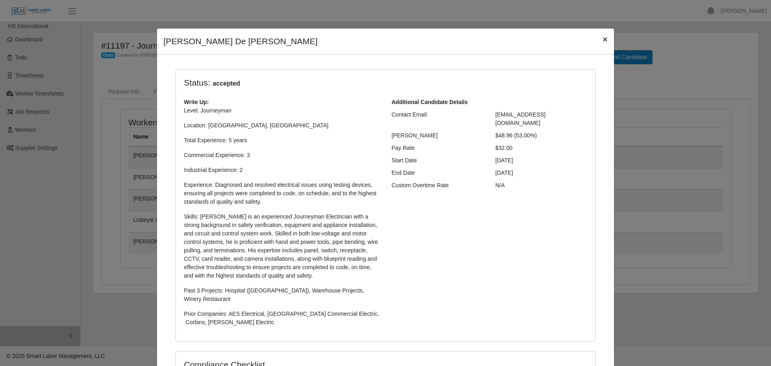 The image size is (771, 366). I want to click on p: Experience: Diagnosed and resolved electrical issues using testing devices, ensuring all projects..., so click(281, 193).